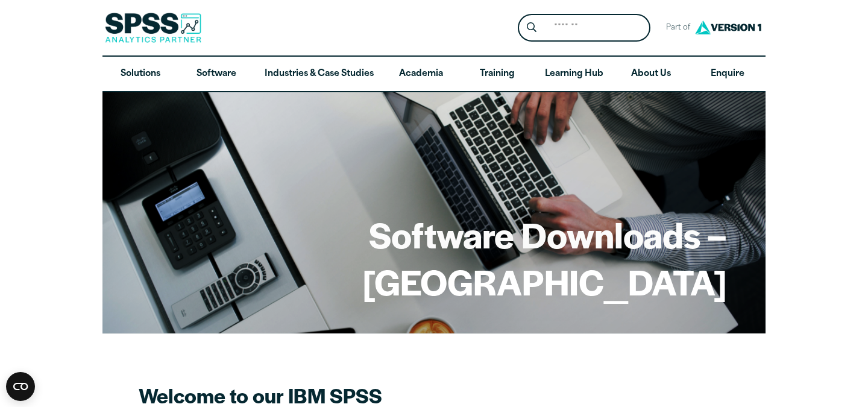  Describe the element at coordinates (531, 28) in the screenshot. I see `button: Search magnifying glass icon` at that location.